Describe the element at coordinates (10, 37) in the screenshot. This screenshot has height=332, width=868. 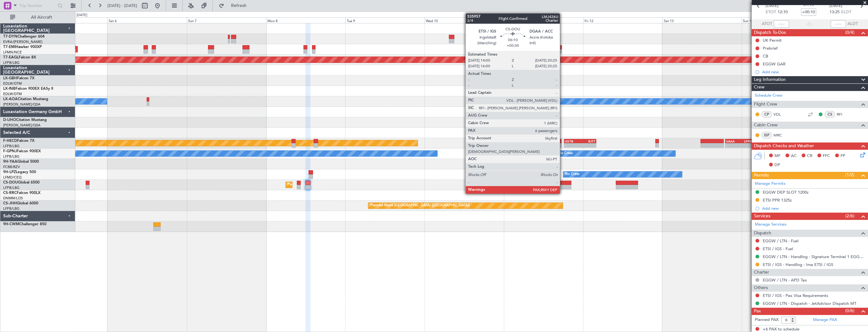
I see `span: T7-DYN` at that location.